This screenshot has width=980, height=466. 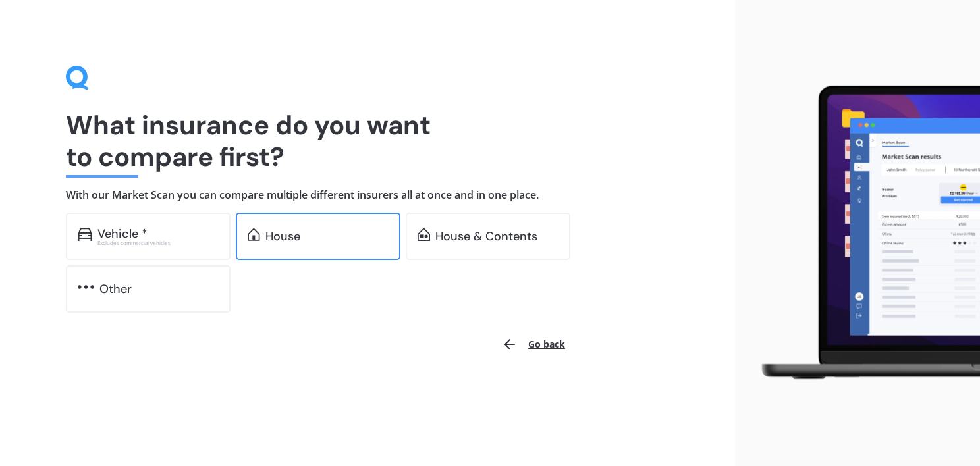 What do you see at coordinates (115, 289) in the screenshot?
I see `div: Other` at bounding box center [115, 289].